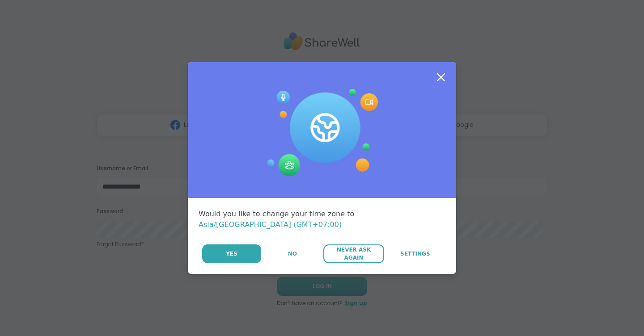  I want to click on button: Never Ask Again, so click(354, 254).